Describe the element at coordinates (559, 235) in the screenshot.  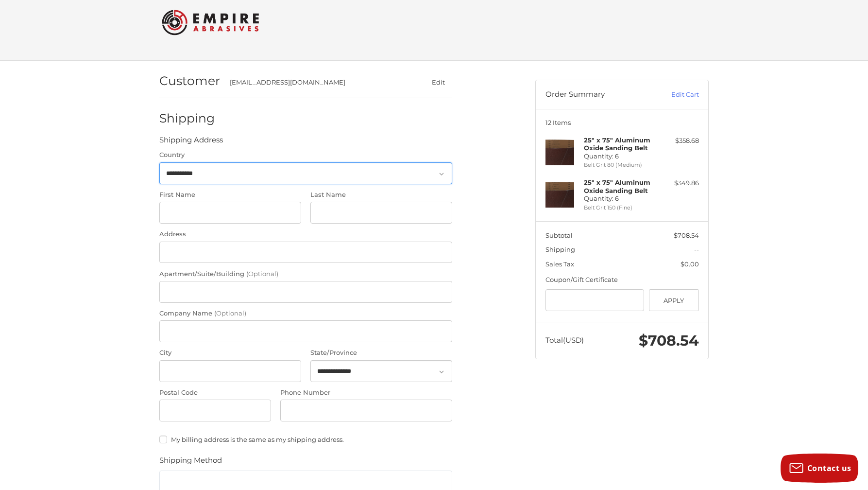
I see `span: Subtotal` at that location.